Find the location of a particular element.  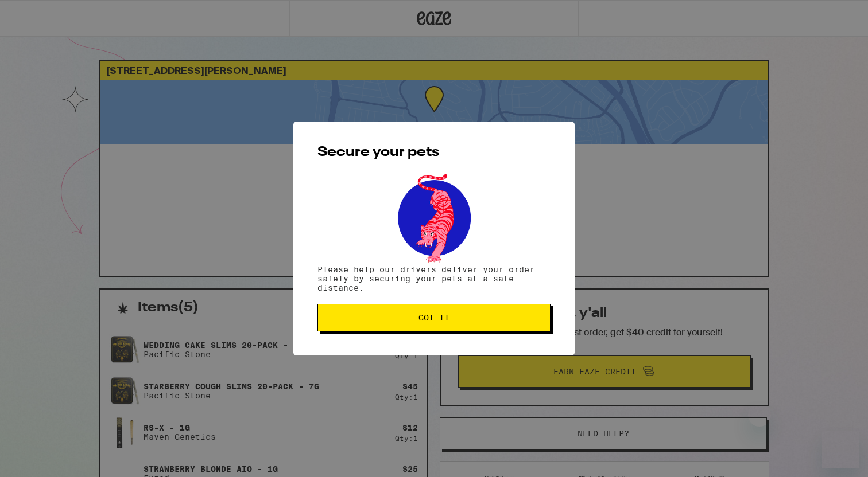

span: Got it is located at coordinates (434, 318).